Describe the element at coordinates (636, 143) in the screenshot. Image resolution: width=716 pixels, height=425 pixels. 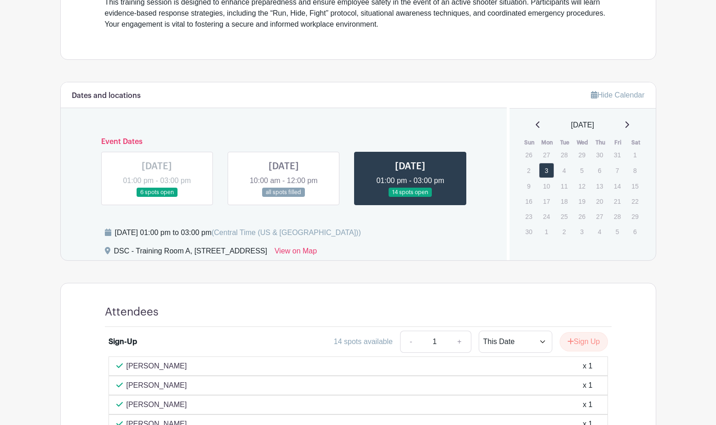
I see `th: Sat` at that location.